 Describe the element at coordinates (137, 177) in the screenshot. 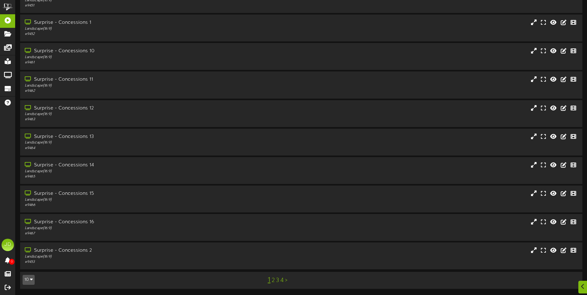

I see `div: # 9465` at that location.